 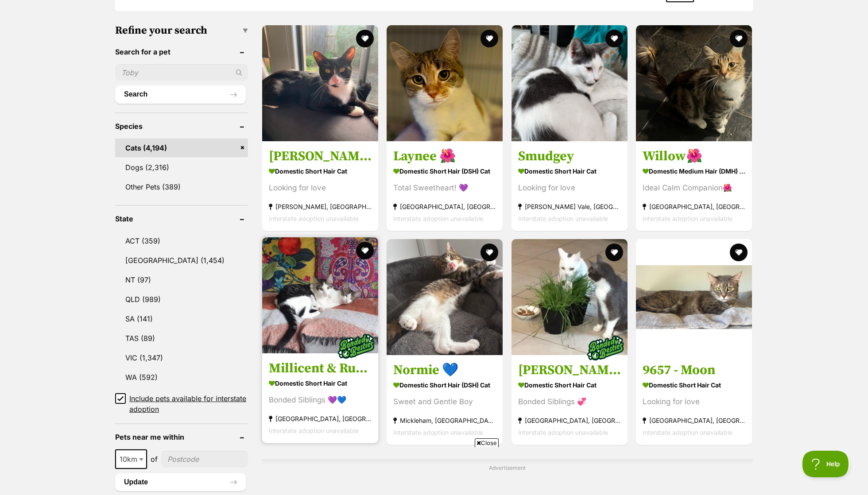 I want to click on h3: Normie 💙, so click(x=444, y=370).